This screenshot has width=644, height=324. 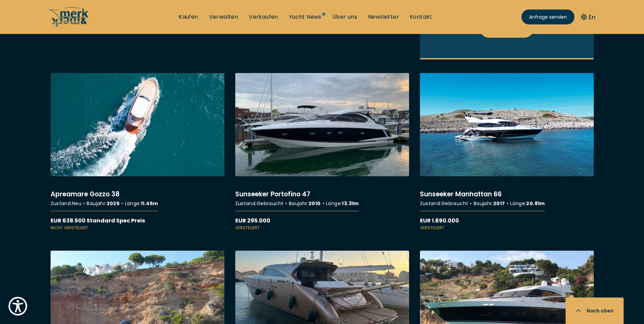 I want to click on a: Verwalten, so click(x=224, y=17).